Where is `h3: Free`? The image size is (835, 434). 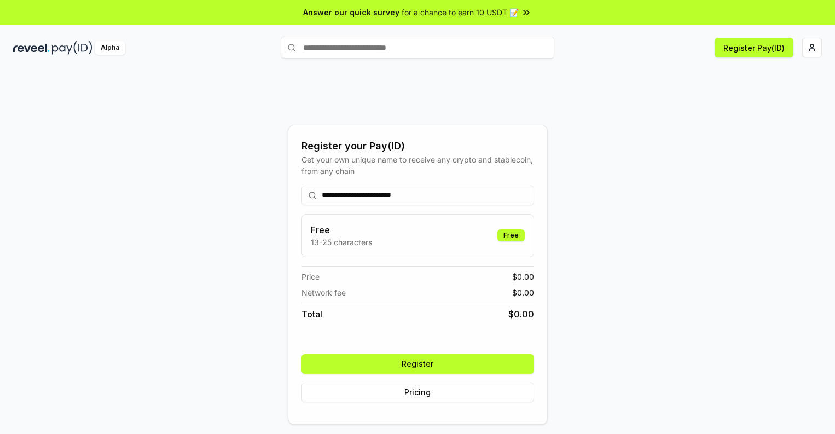
h3: Free is located at coordinates (341, 230).